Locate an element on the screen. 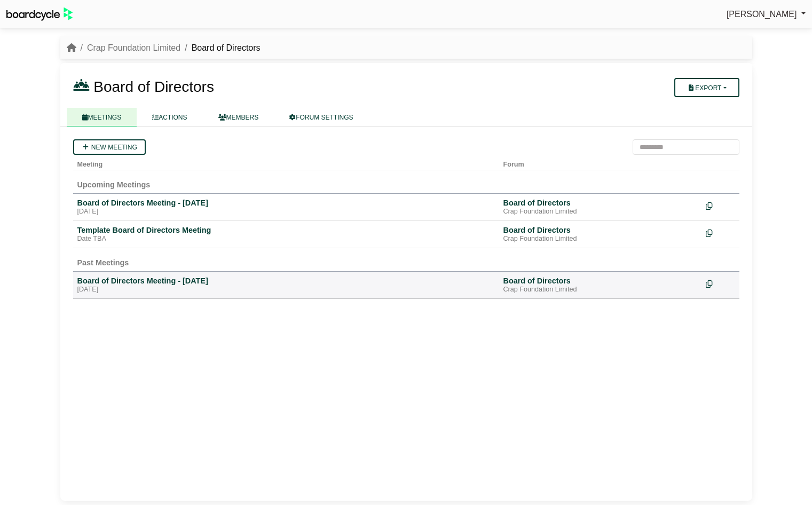 The image size is (812, 505). span: Upcoming Meetings is located at coordinates (114, 185).